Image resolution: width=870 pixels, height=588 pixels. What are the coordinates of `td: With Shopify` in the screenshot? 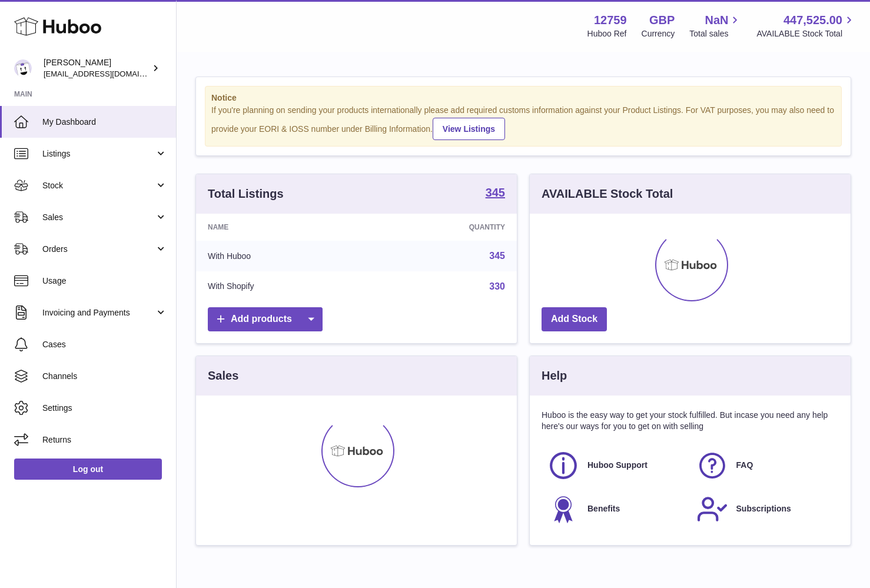 It's located at (283, 287).